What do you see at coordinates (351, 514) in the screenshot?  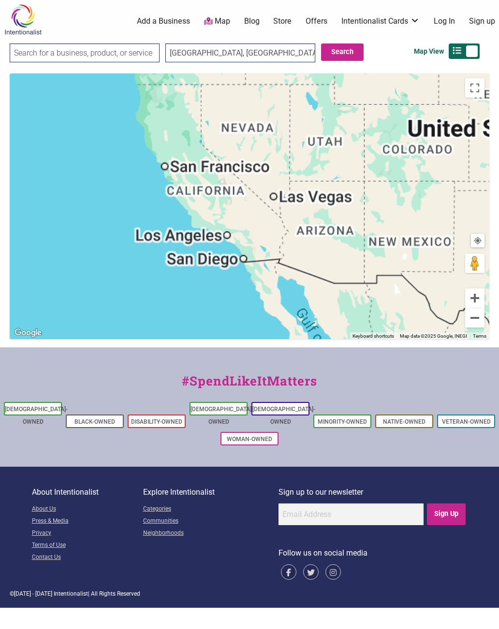 I see `input: Email Address` at bounding box center [351, 514].